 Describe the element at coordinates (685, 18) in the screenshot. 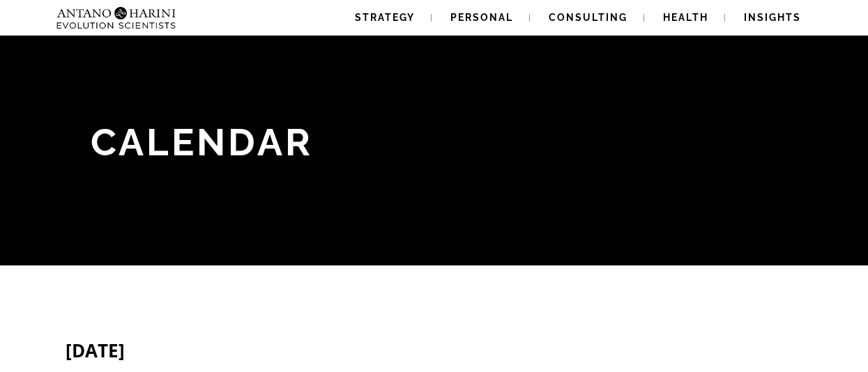

I see `span: Health` at that location.